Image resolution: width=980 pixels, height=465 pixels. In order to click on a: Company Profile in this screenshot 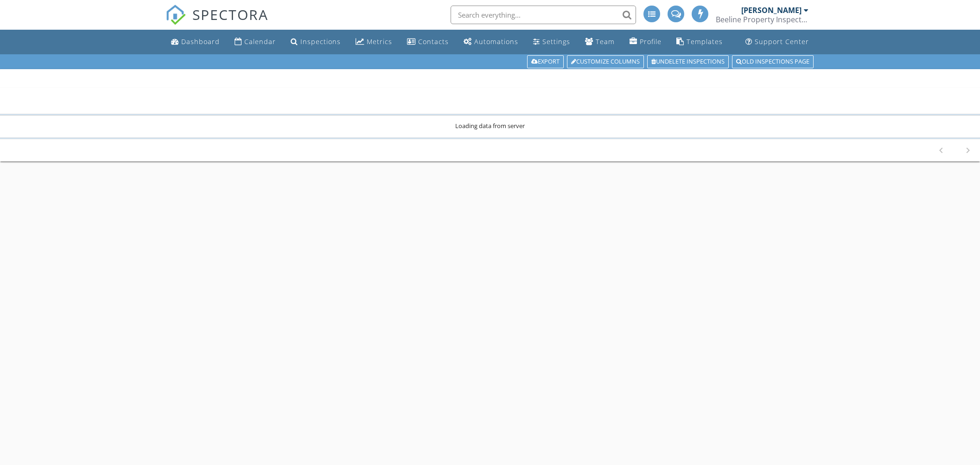, I will do `click(645, 42)`.